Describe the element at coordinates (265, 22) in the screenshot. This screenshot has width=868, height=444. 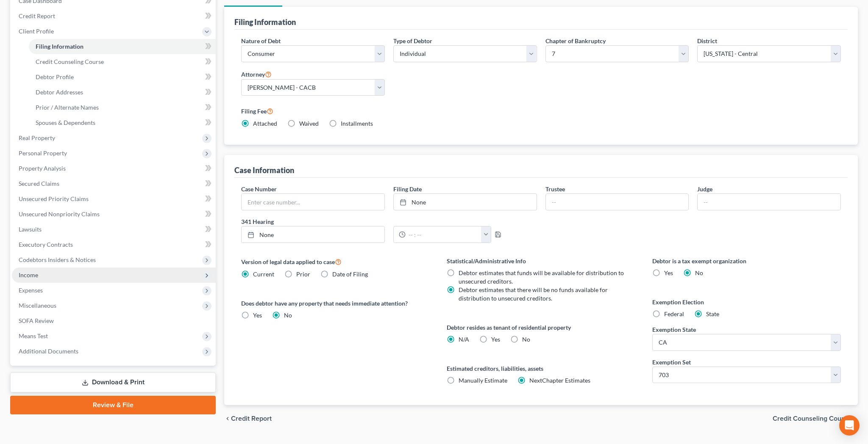
I see `div: Filing Information` at that location.